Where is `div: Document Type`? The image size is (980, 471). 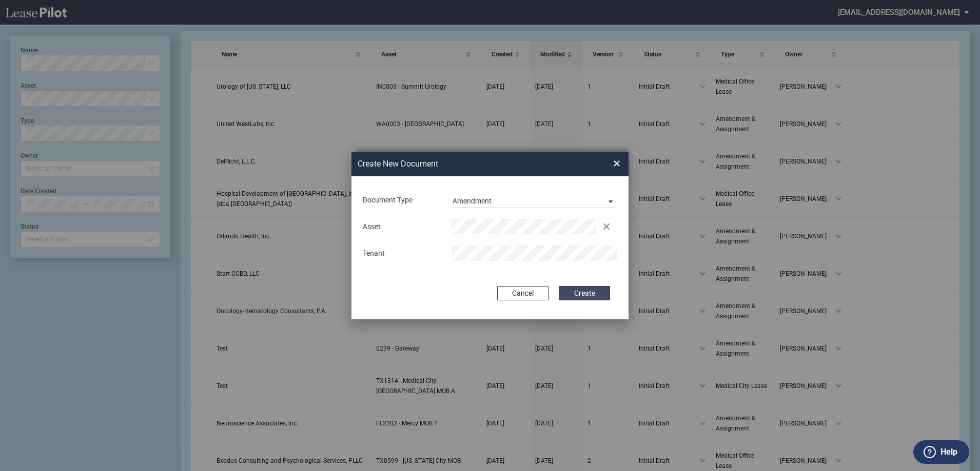 div: Document Type is located at coordinates (401, 200).